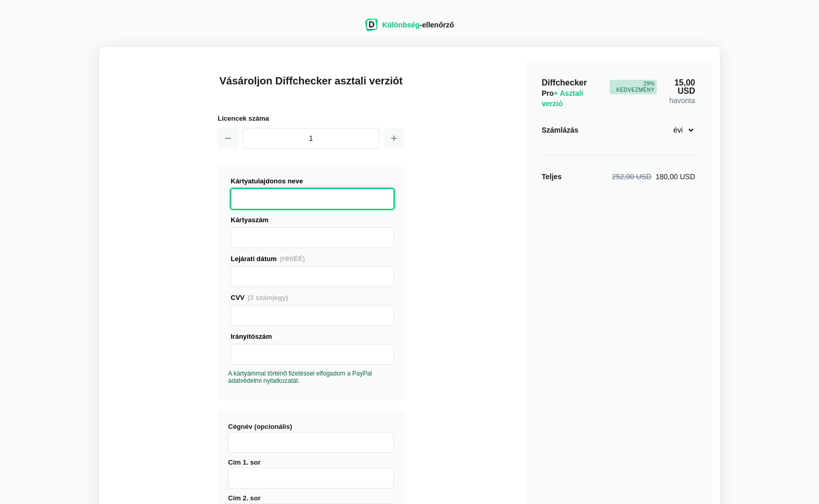 Image resolution: width=819 pixels, height=504 pixels. What do you see at coordinates (251, 336) in the screenshot?
I see `font: Irányítószám` at bounding box center [251, 336].